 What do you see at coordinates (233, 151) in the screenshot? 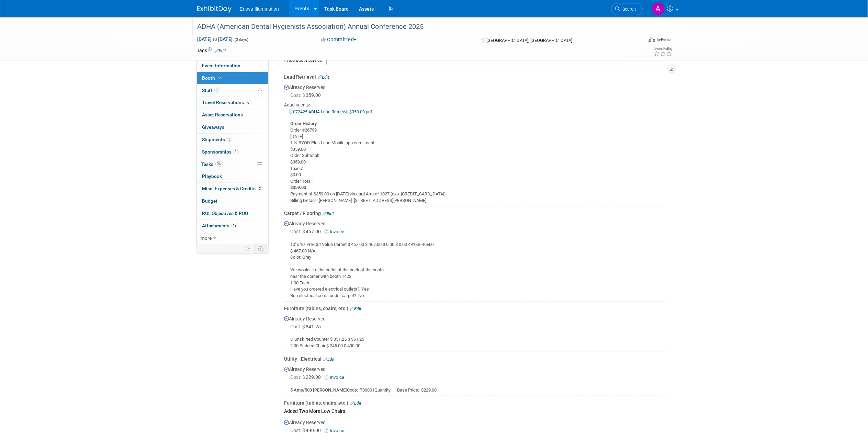
I see `a: Sponsorships1` at bounding box center [233, 151].